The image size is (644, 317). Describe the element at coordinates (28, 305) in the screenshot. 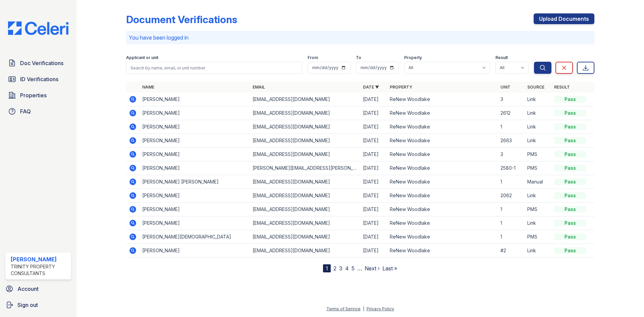

I see `span: Sign out` at that location.